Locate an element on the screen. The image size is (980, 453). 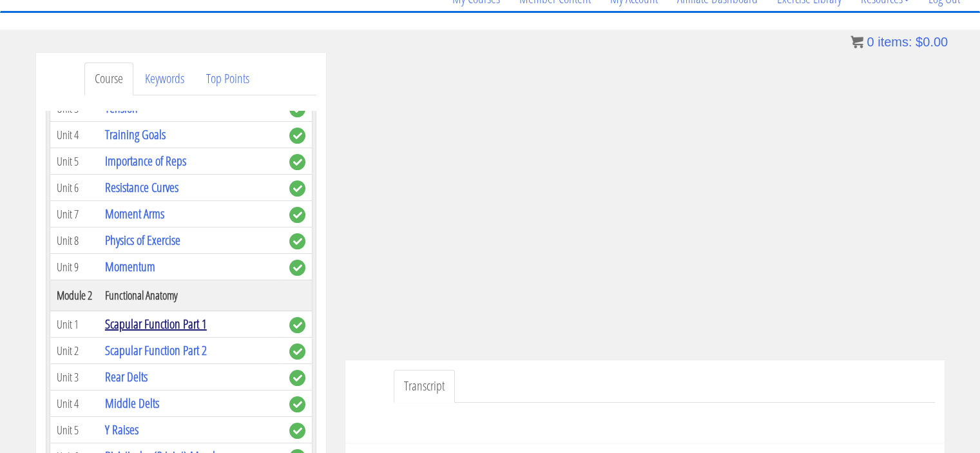
td: Unit 7 is located at coordinates (74, 214).